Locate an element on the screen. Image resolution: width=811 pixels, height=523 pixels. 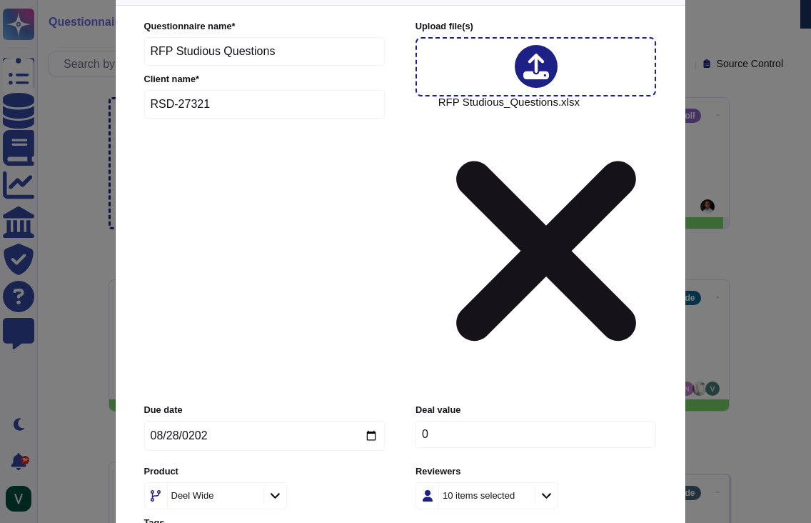
label: Reviewers is located at coordinates (536, 471).